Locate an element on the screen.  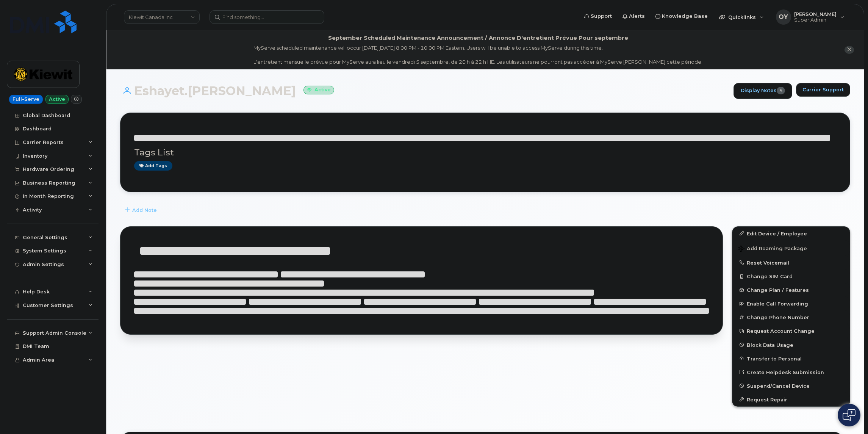
span: Add Roaming Package is located at coordinates (772, 249).